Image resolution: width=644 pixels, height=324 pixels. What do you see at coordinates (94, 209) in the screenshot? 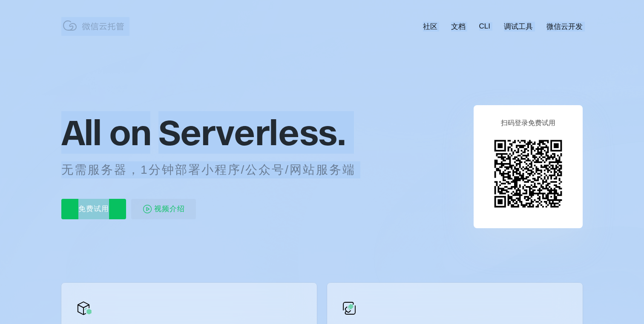
I see `p: 免费试用` at bounding box center [94, 209].